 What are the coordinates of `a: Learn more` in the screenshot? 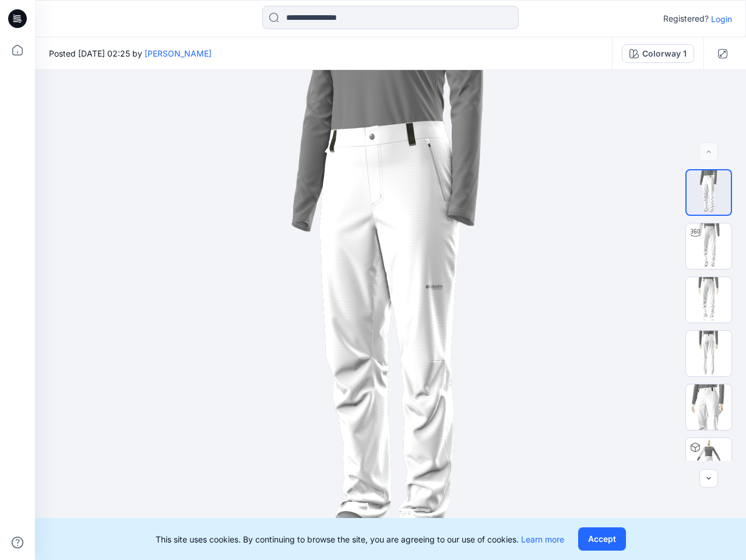 It's located at (543, 539).